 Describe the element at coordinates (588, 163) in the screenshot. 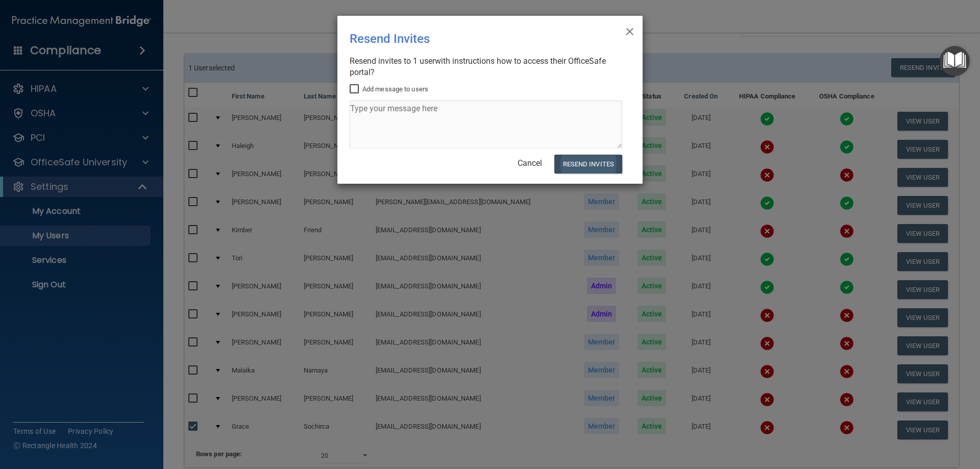

I see `button: Resend Invites` at that location.